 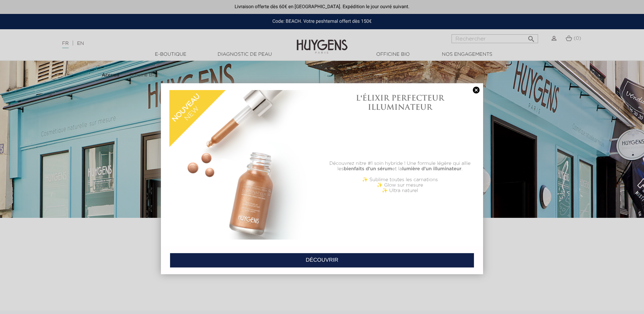 I want to click on b: lumière d'un illuminateur, so click(x=432, y=169).